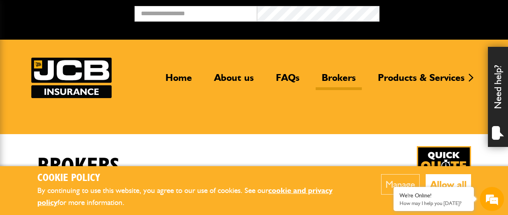 This screenshot has width=508, height=215. What do you see at coordinates (71, 78) in the screenshot?
I see `img: JCB Insurance Services logo` at bounding box center [71, 78].